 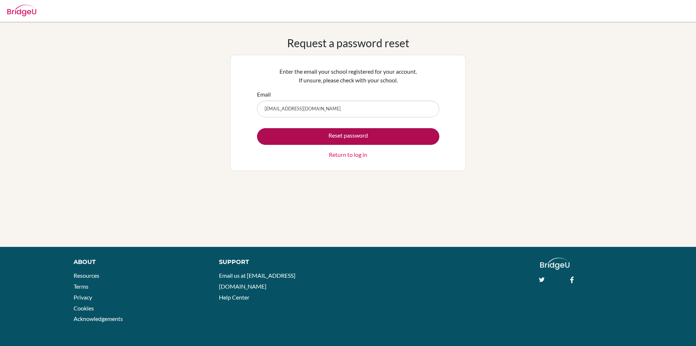 I want to click on a: Cookies, so click(x=84, y=308).